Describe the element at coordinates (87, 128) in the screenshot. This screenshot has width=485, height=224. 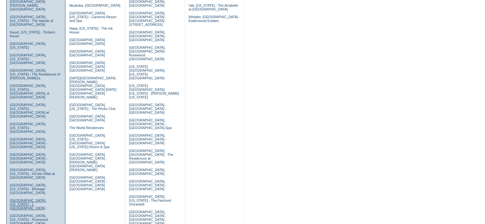
I see `a: The World Residences` at that location.